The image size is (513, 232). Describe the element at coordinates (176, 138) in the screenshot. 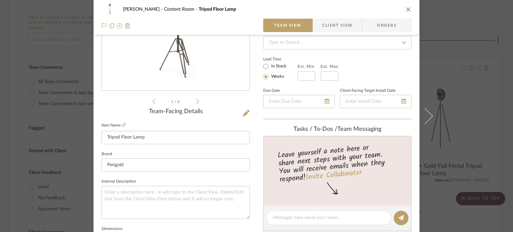

I see `input: Enter Item Name` at that location.